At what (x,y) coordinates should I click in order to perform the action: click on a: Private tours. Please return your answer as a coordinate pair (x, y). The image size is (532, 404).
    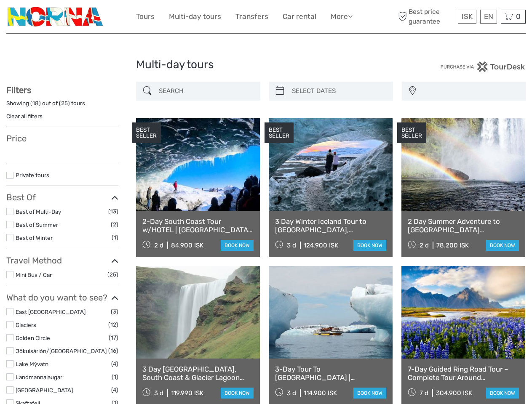
    Looking at the image, I should click on (33, 175).